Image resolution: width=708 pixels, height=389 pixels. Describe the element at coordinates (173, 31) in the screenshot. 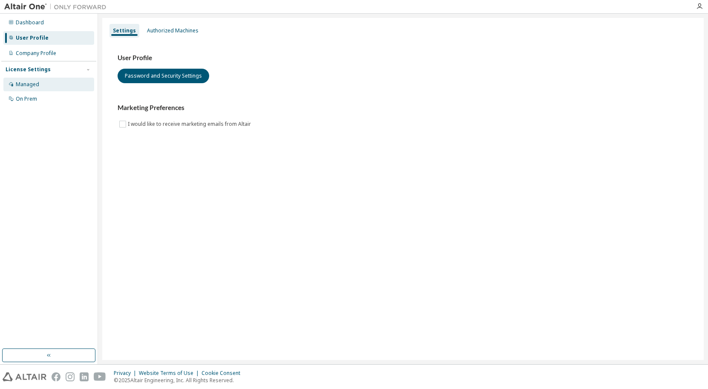

I see `div: Authorized Machines` at that location.